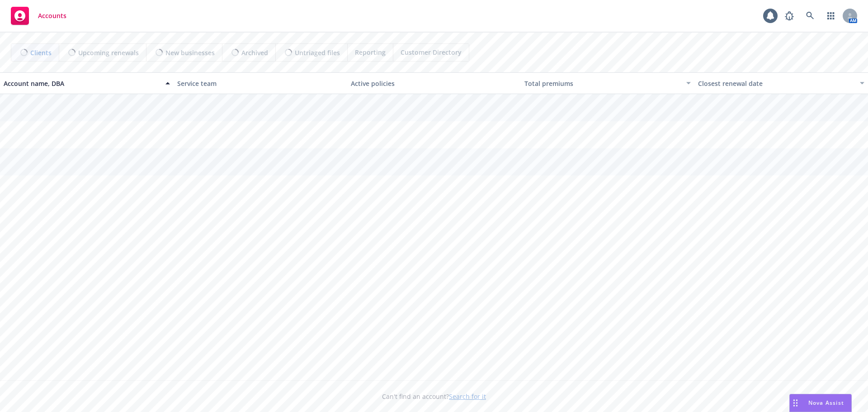 The height and width of the screenshot is (412, 868). I want to click on a: Search for it, so click(468, 397).